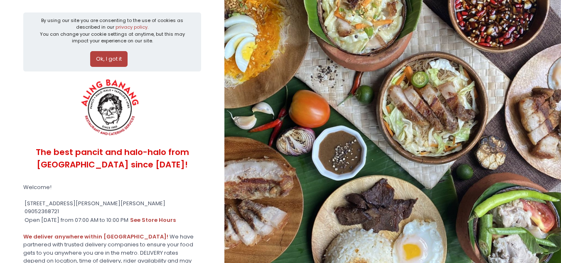 This screenshot has width=561, height=263. What do you see at coordinates (109, 59) in the screenshot?
I see `button: Ok, I got it` at bounding box center [109, 59].